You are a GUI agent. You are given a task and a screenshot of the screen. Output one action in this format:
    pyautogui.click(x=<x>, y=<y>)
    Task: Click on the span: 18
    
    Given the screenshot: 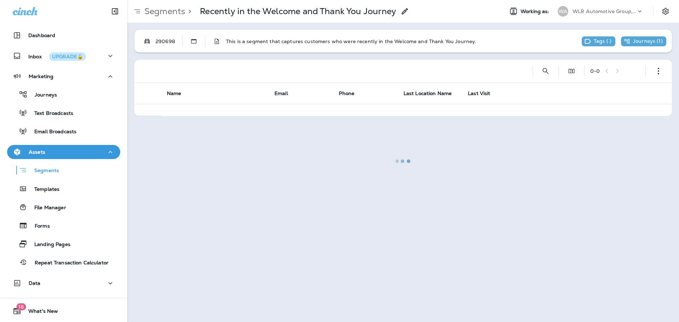 What is the action you would take?
    pyautogui.click(x=21, y=307)
    